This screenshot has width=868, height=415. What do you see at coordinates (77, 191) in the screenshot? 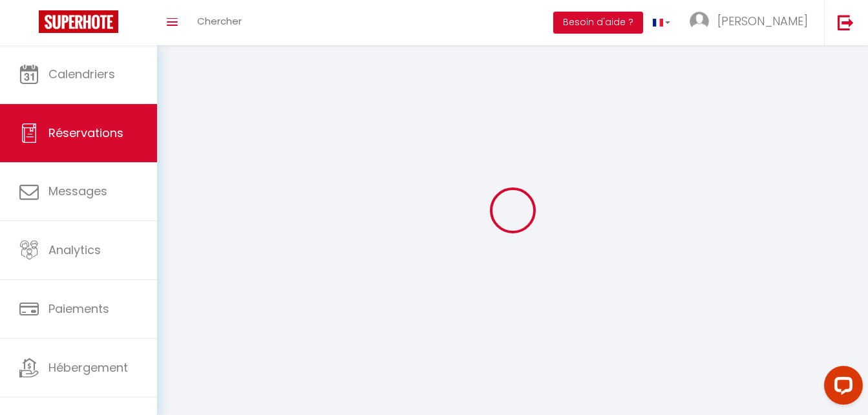
I see `span: Messages` at bounding box center [77, 191].